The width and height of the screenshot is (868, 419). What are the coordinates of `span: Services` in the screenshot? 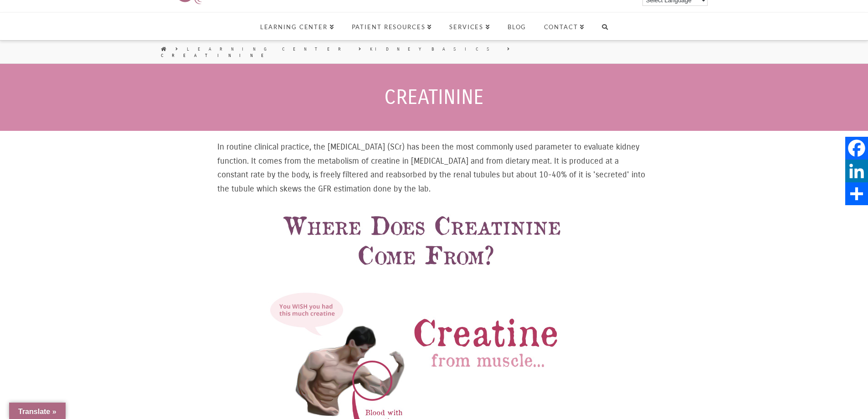 It's located at (470, 27).